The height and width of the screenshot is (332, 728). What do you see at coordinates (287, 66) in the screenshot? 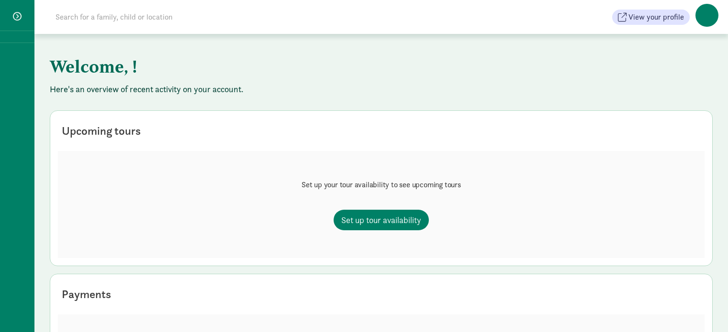
I see `h1: Welcome, !` at bounding box center [287, 66].